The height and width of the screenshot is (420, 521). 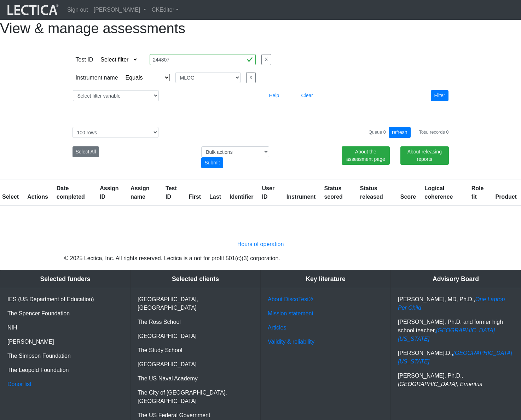 I want to click on a: Date completed, so click(x=71, y=192).